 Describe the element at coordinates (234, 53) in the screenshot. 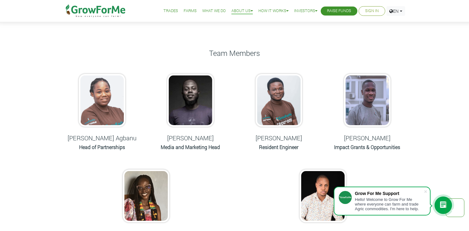

I see `h4: Team Members` at that location.